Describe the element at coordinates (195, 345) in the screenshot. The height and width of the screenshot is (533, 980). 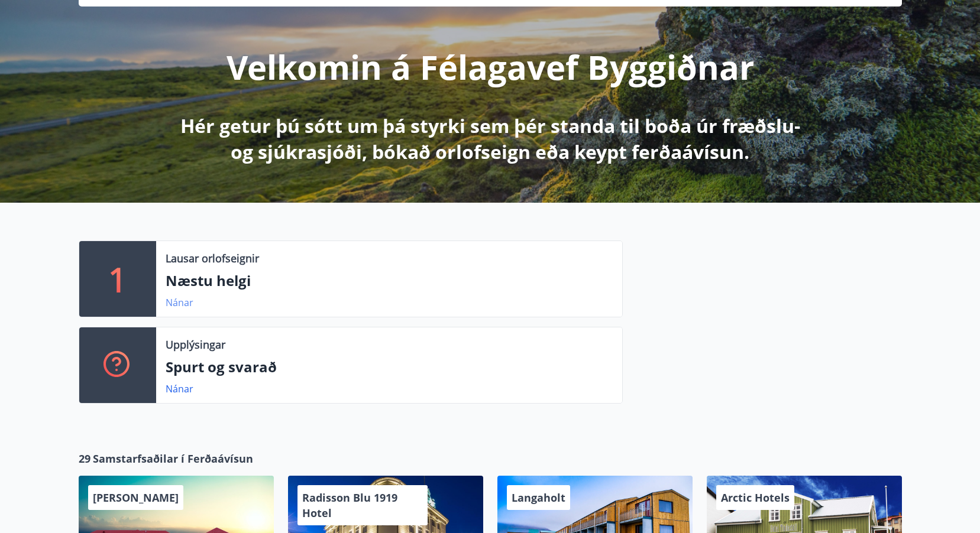
I see `p: Upplýsingar` at that location.